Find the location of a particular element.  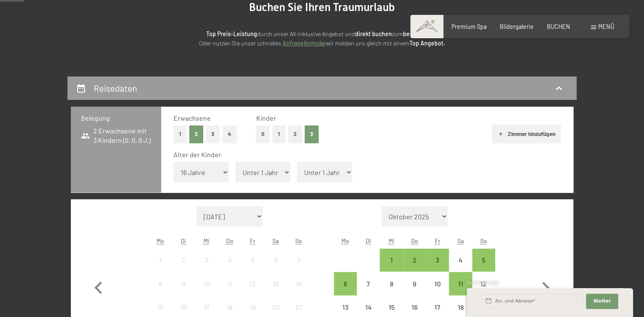

div: Alter der Kinder is located at coordinates (364, 155).